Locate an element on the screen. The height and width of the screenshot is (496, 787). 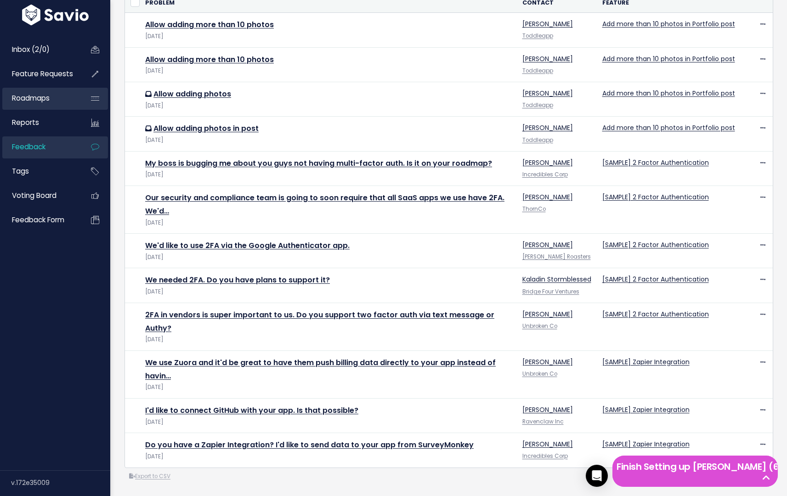
span: Voting Board is located at coordinates (34, 195).